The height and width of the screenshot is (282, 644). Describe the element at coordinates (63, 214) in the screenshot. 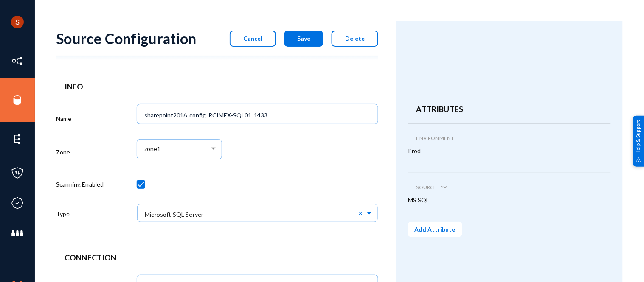

I see `label: Type` at that location.